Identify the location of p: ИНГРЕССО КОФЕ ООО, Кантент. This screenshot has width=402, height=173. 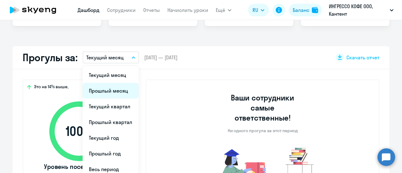
(358, 10).